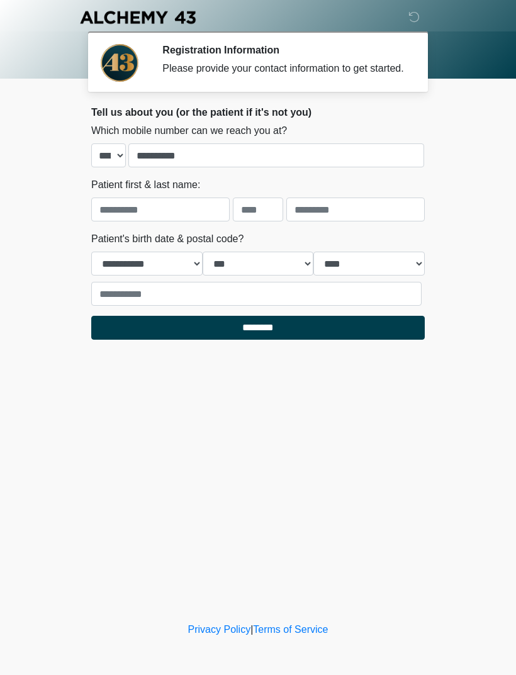 This screenshot has height=675, width=516. Describe the element at coordinates (284, 50) in the screenshot. I see `h2: Registration Information` at that location.